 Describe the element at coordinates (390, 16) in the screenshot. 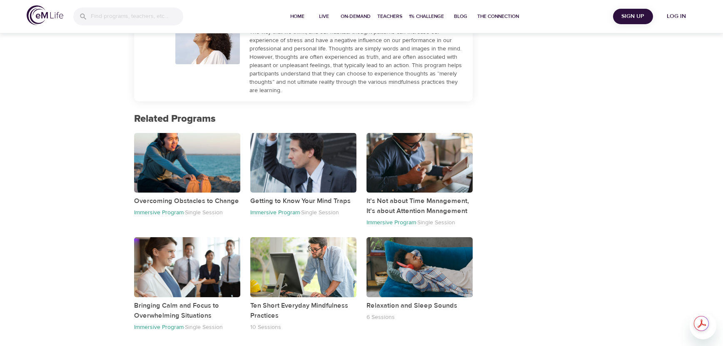

I see `span: Teachers` at that location.